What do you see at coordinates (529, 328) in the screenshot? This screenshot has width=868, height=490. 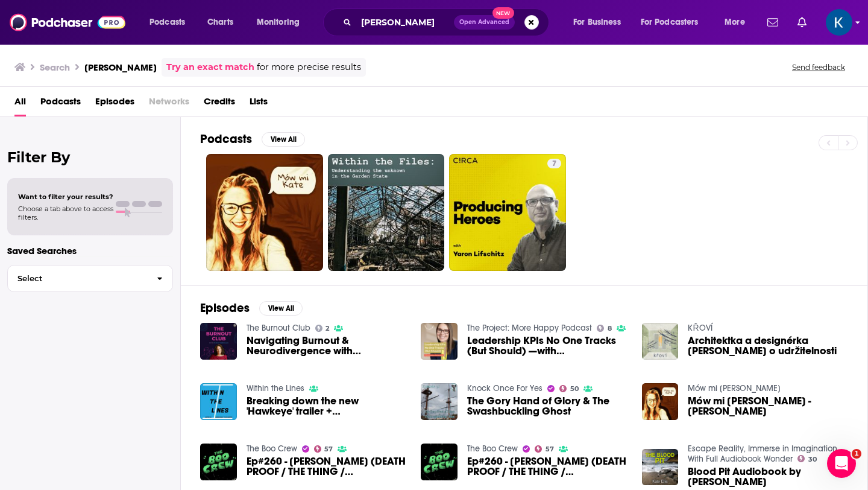 I see `a: The Project: More Happy Podcast` at bounding box center [529, 328].